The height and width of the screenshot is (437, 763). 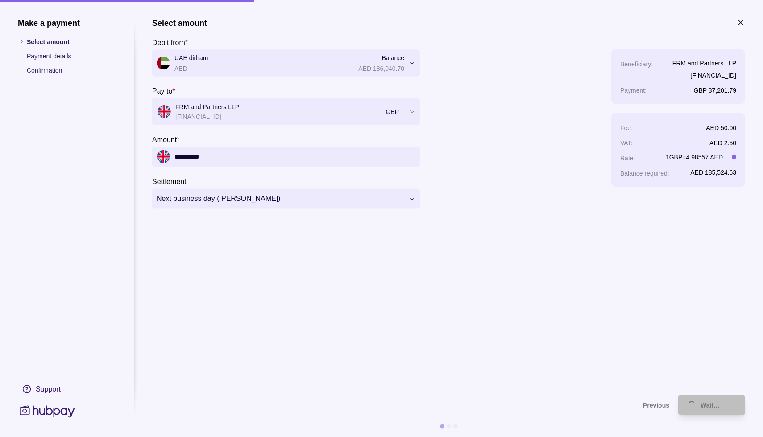 I want to click on button: Wait…, so click(x=711, y=405).